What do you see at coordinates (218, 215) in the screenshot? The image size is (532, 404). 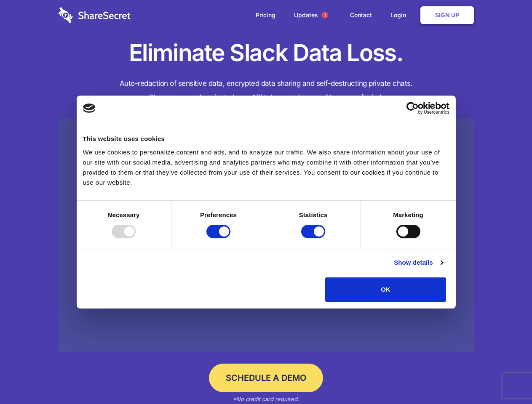 I see `strong: Preferences` at bounding box center [218, 215].